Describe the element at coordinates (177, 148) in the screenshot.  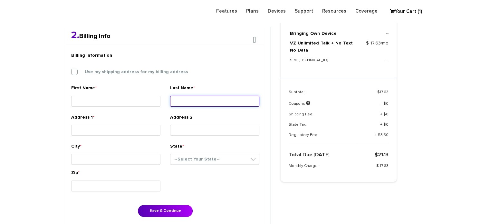
I see `label: State` at that location.